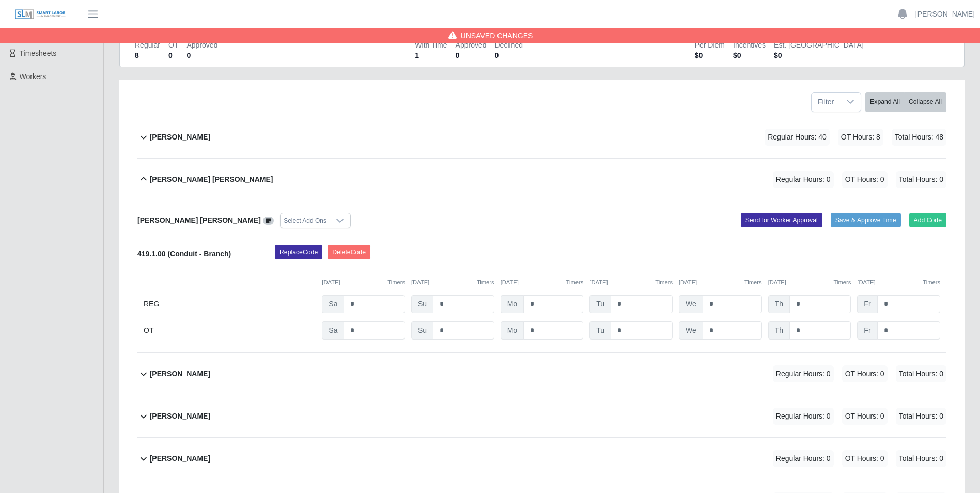  I want to click on span: Unsaved Changes, so click(497, 36).